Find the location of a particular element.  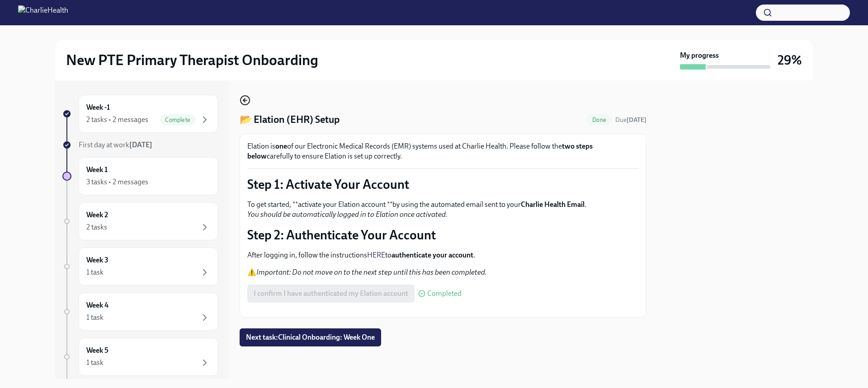

h3: 29% is located at coordinates (789, 60).